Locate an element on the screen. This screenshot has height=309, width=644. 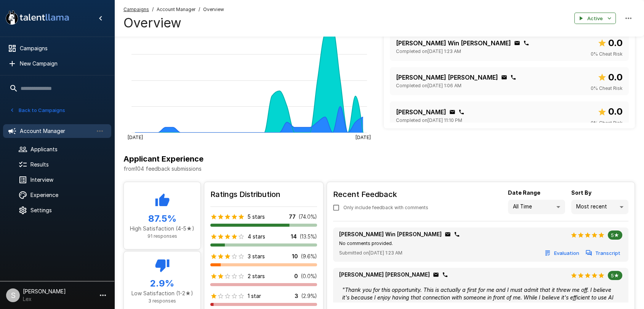
p: Low Satisfaction (1-2★) is located at coordinates (162, 293).